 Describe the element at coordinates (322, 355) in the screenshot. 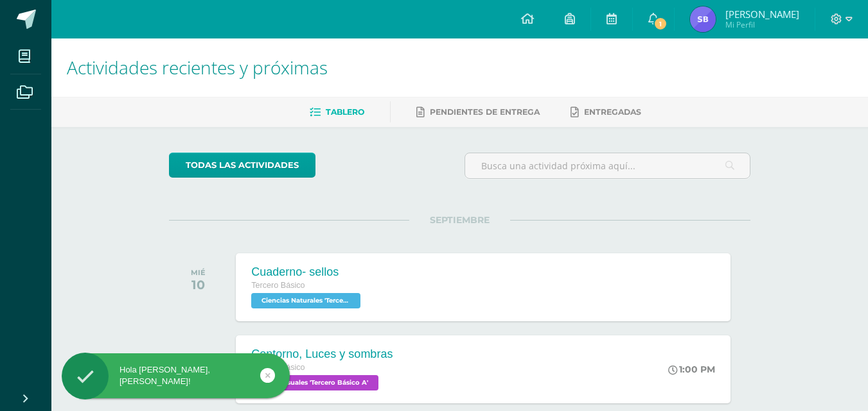

I see `div: Contorno, Luces y sombras` at that location.